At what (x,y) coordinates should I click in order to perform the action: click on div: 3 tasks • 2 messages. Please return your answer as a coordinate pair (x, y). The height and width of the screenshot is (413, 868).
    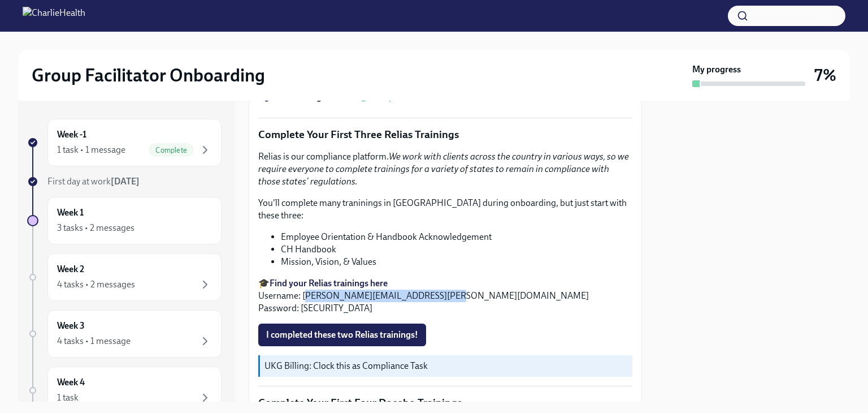
    Looking at the image, I should click on (96, 228).